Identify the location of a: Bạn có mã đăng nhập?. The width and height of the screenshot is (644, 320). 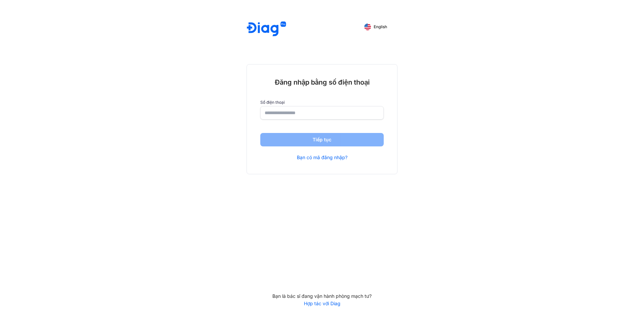
(322, 157).